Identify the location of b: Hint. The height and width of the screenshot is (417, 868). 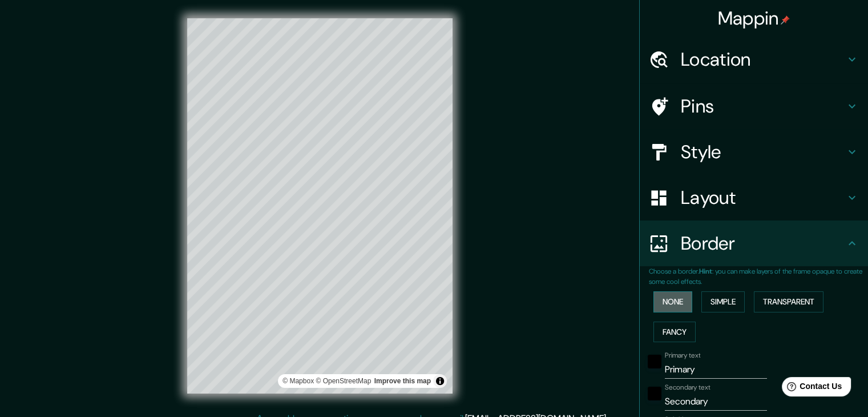
(705, 271).